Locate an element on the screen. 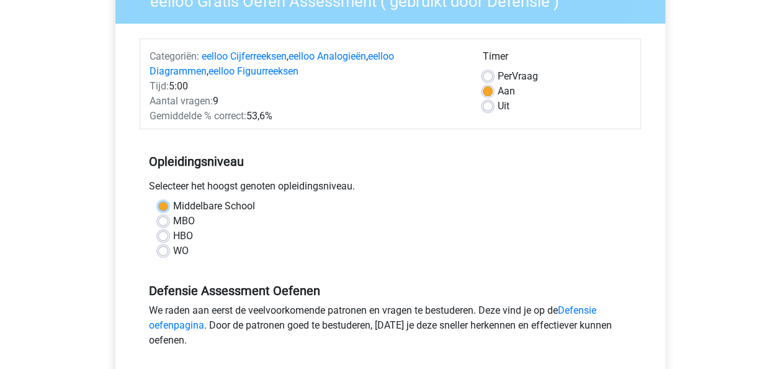 Image resolution: width=780 pixels, height=369 pixels. span: Aantal vragen: is located at coordinates (181, 101).